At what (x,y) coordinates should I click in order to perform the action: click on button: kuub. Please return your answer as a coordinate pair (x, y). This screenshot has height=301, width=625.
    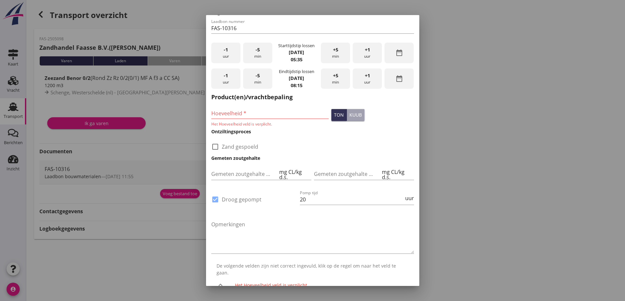
    Looking at the image, I should click on (356, 115).